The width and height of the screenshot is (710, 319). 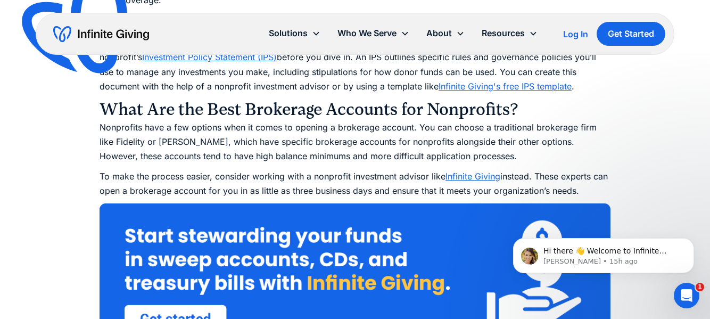 What do you see at coordinates (355, 64) in the screenshot?
I see `p: If you’re excited about investing or improving your cash management with a brokerage account, tak...` at bounding box center [355, 64].